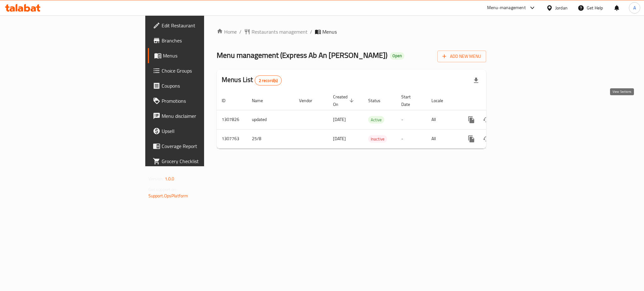  I want to click on div: Total records count, so click(268, 81).